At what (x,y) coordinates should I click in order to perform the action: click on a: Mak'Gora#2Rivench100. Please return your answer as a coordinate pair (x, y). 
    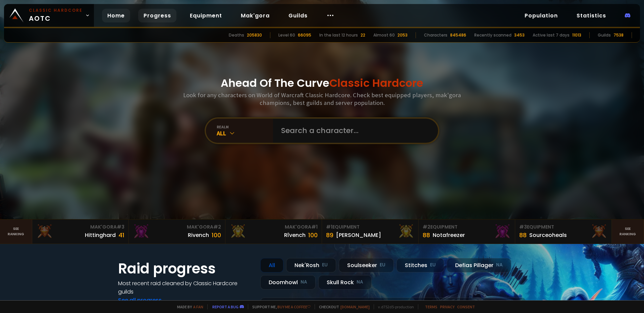
    Looking at the image, I should click on (177, 232).